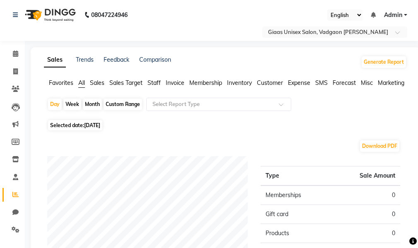  Describe the element at coordinates (97, 83) in the screenshot. I see `span: Sales` at that location.